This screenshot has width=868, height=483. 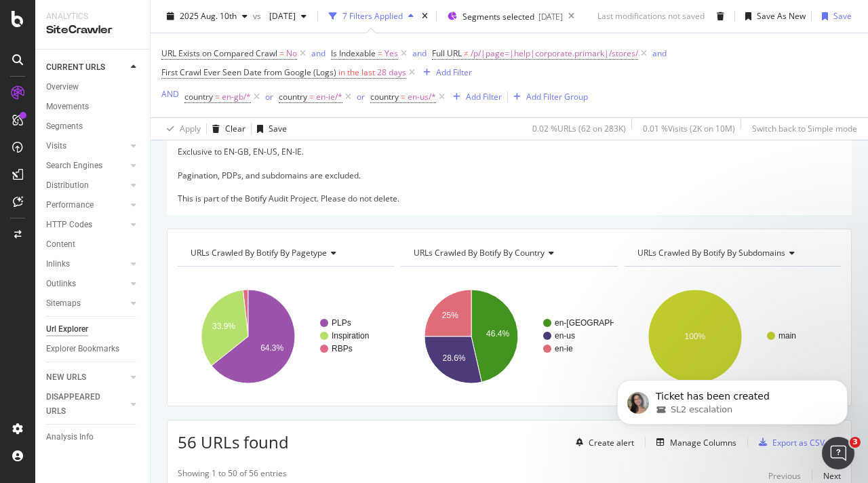 What do you see at coordinates (350, 336) in the screenshot?
I see `text: Inspiration` at bounding box center [350, 336].